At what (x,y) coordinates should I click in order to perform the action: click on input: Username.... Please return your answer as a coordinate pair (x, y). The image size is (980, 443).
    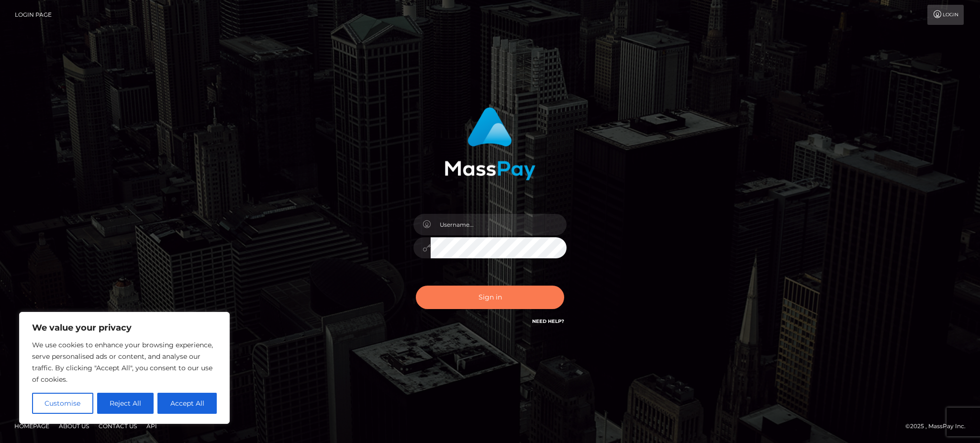
    Looking at the image, I should click on (498, 224).